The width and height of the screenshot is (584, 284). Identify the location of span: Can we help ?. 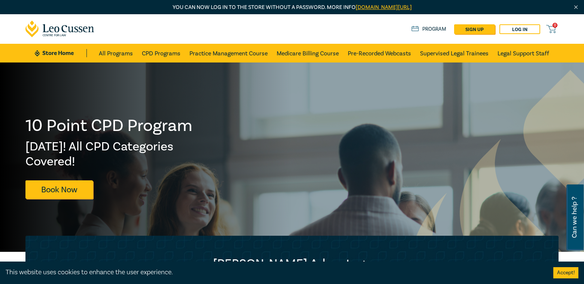
(575, 218).